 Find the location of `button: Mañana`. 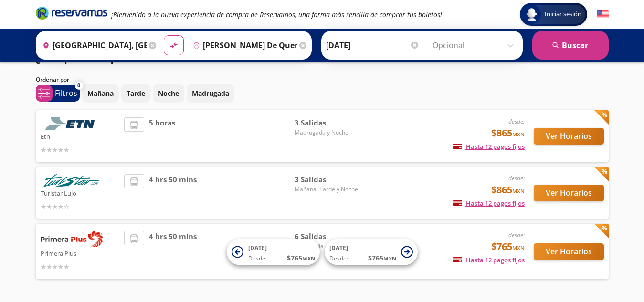

button: Mañana is located at coordinates (100, 93).